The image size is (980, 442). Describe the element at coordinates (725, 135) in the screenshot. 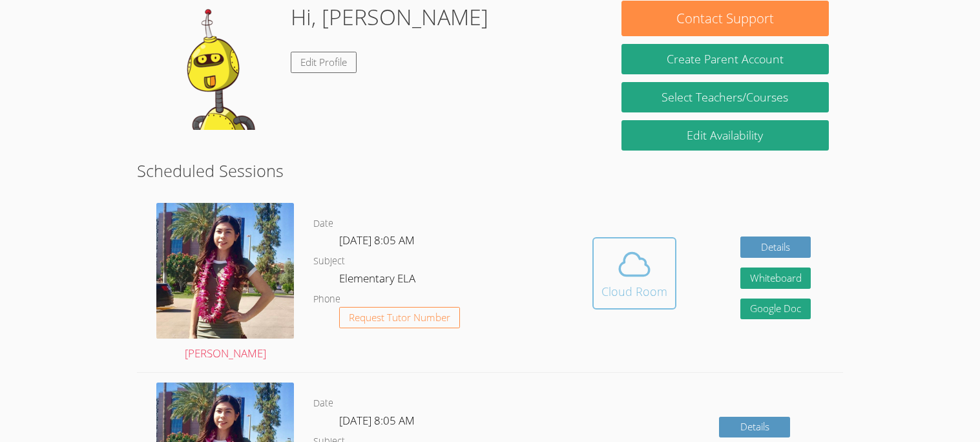

I see `a: Edit Availability` at that location.